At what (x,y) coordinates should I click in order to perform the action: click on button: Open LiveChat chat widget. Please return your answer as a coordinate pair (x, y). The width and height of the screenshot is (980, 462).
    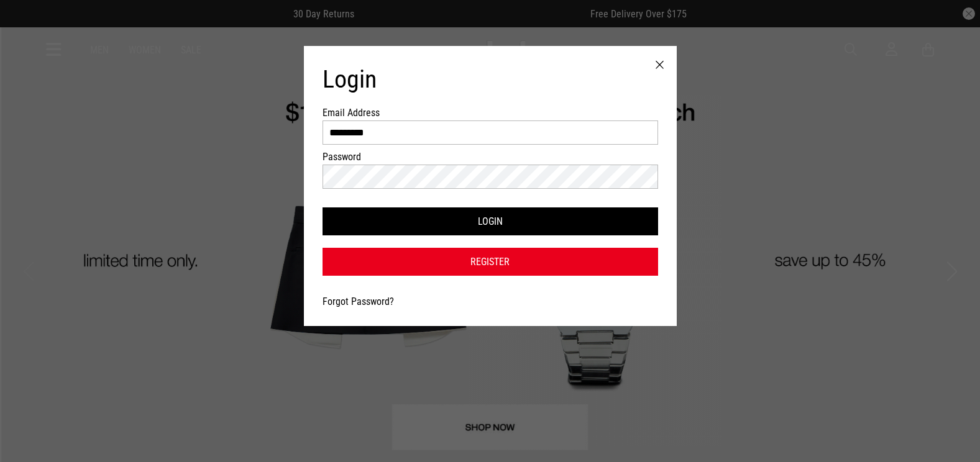
    Looking at the image, I should click on (29, 24).